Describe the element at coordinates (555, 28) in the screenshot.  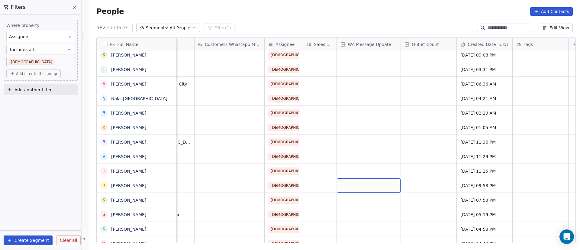
I see `button: Edit View` at that location.